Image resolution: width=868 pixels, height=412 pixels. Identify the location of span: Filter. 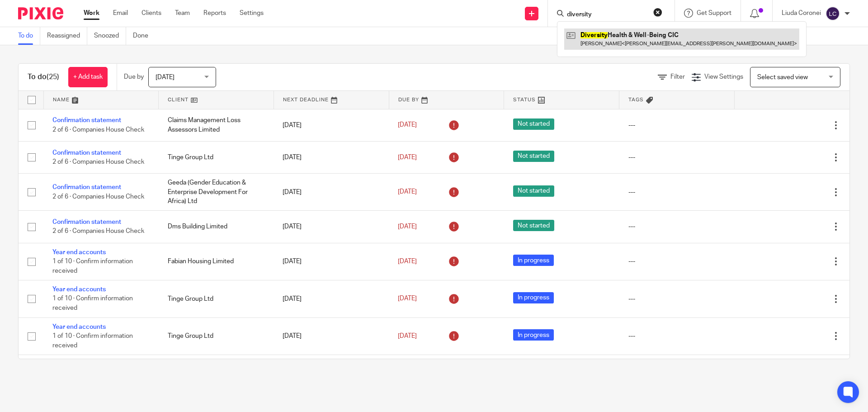
(678, 77).